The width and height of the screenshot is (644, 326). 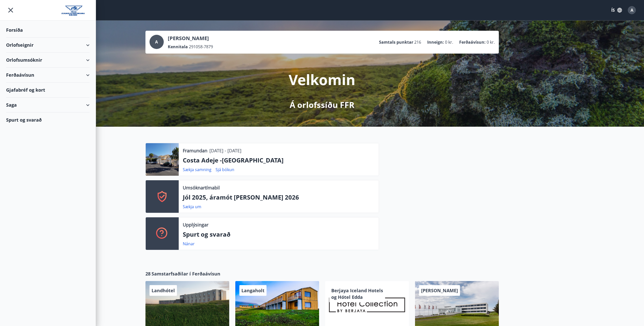 What do you see at coordinates (189, 244) in the screenshot?
I see `a: Nánar` at bounding box center [189, 244].